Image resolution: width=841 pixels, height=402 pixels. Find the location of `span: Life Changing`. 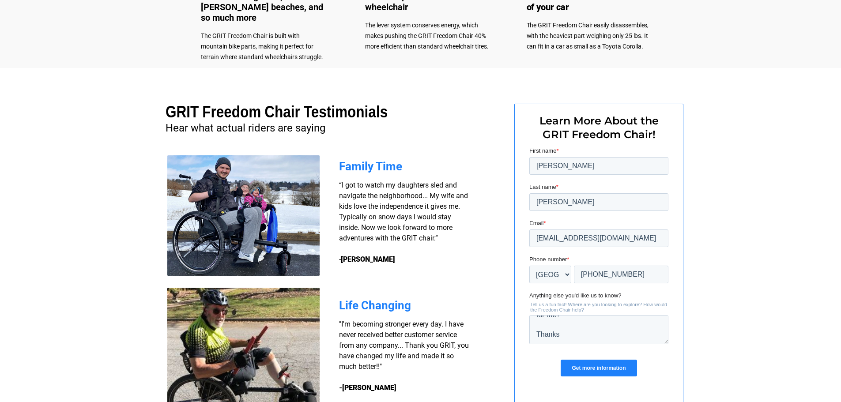

span: Life Changing is located at coordinates (375, 305).